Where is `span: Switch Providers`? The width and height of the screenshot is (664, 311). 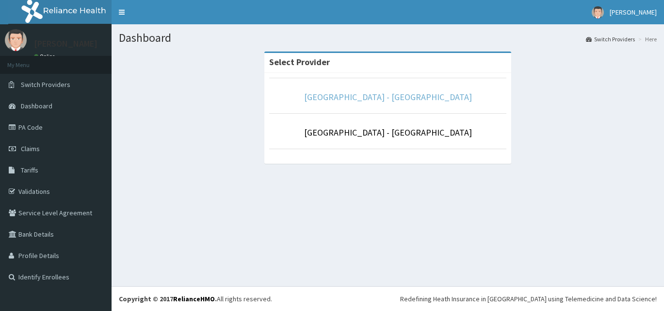
span: Switch Providers is located at coordinates (46, 84).